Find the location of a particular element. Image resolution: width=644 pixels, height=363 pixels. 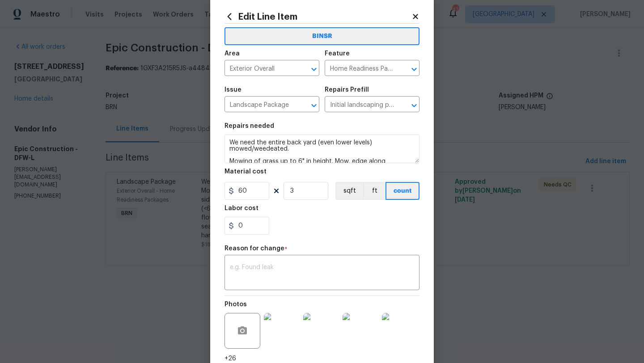

h5: Repairs Prefill is located at coordinates (347, 90).